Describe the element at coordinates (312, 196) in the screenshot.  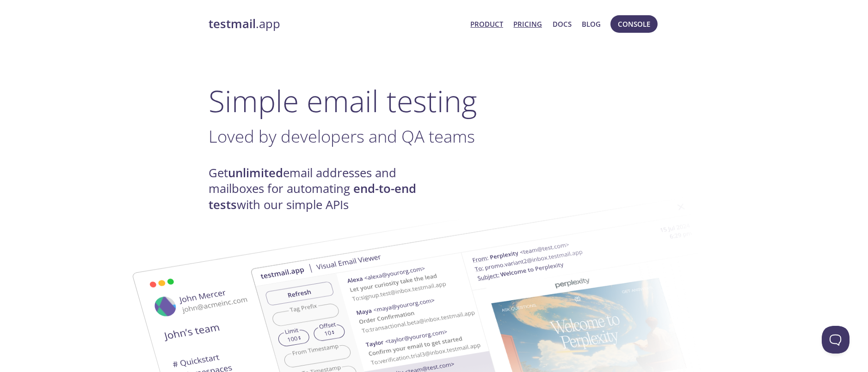
I see `strong: end-to-end tests` at that location.